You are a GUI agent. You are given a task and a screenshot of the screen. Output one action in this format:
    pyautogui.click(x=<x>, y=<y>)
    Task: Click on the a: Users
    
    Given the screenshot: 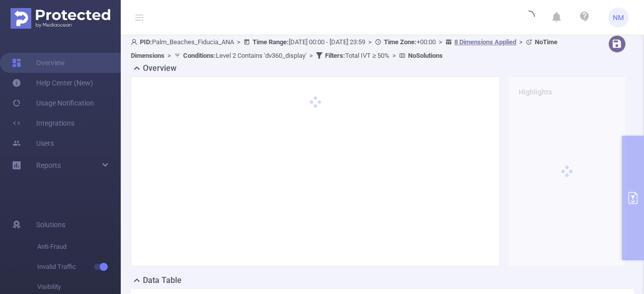 What is the action you would take?
    pyautogui.click(x=33, y=143)
    